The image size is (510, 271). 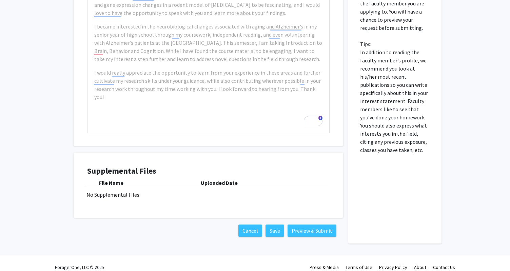 I want to click on a: Privacy Policy, so click(x=393, y=267).